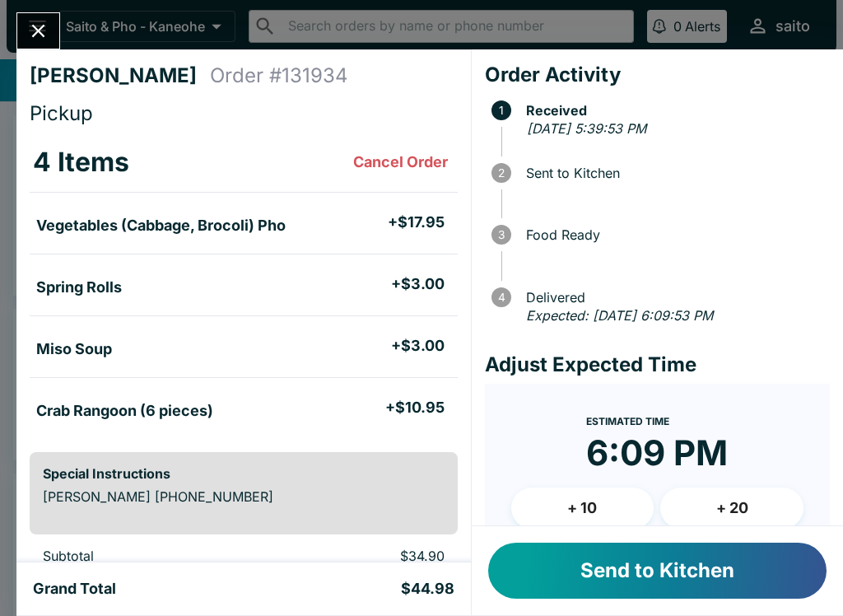 The image size is (843, 616). Describe the element at coordinates (627, 421) in the screenshot. I see `span: Estimated Time` at that location.